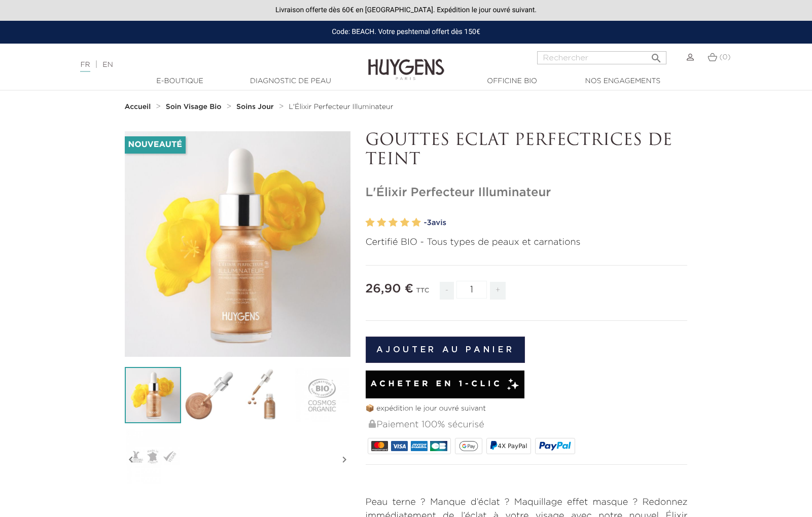 The width and height of the screenshot is (812, 517). What do you see at coordinates (418, 446) in the screenshot?
I see `img: AMEX` at bounding box center [418, 446].